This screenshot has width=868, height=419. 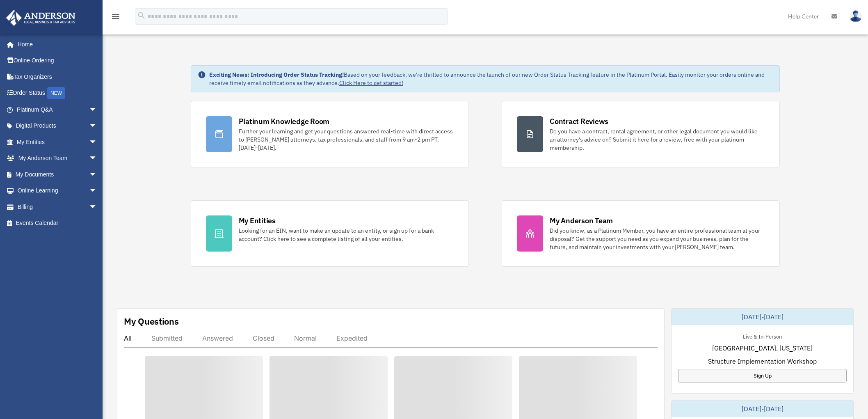 I want to click on div: Sign Up, so click(x=762, y=375).